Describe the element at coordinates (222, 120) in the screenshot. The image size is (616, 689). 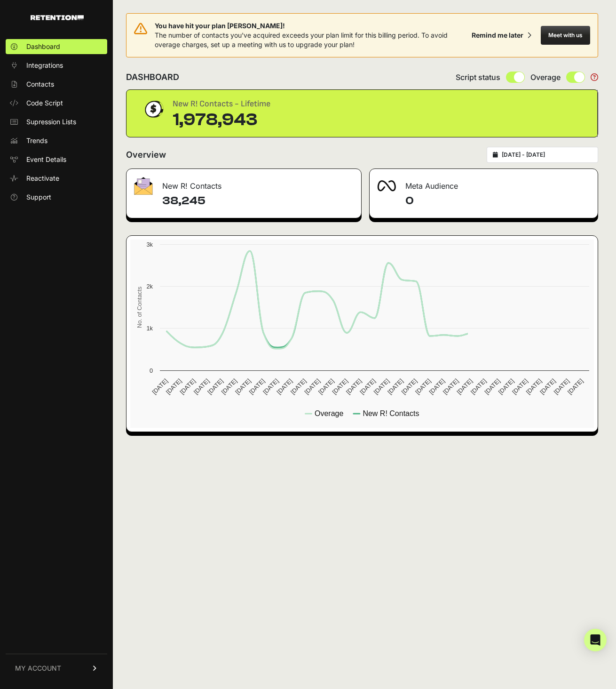
I see `div: 1,978,943` at that location.